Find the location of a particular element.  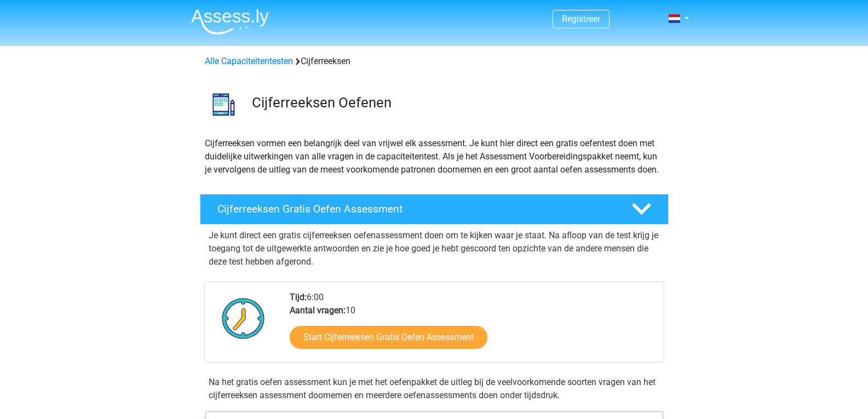

h4: Cijferreeksen Gratis Oefen Assessment is located at coordinates (415, 209).